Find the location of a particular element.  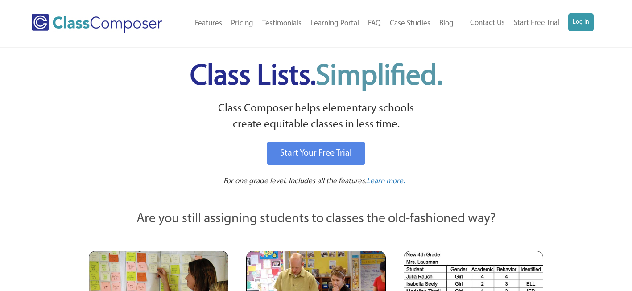

a: Features is located at coordinates (208, 24).